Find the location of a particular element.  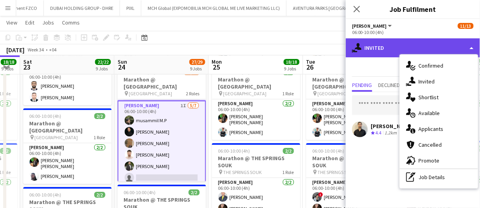

span: Sat is located at coordinates (28, 62).